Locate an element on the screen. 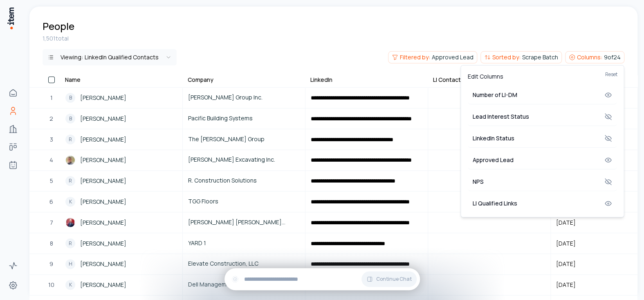 Image resolution: width=644 pixels, height=300 pixels. label: LinkedIn Status is located at coordinates (493, 138).